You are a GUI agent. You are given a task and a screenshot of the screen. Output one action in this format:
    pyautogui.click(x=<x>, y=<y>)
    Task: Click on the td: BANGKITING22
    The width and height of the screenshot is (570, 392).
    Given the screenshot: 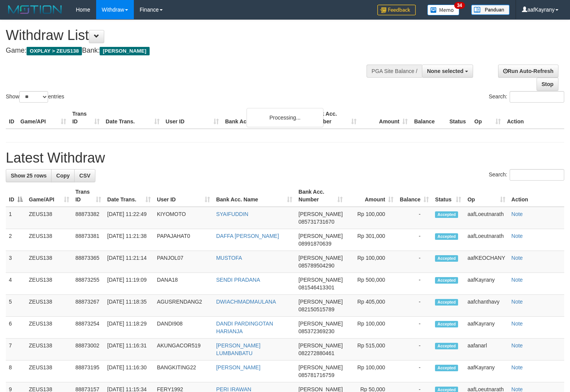 What is the action you would take?
    pyautogui.click(x=184, y=372)
    